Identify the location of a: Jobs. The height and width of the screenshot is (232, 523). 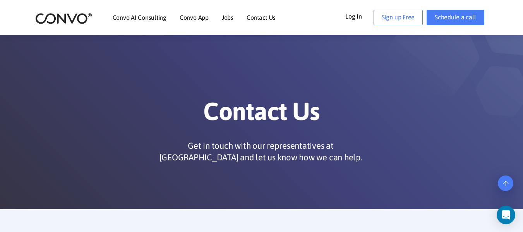
(228, 17).